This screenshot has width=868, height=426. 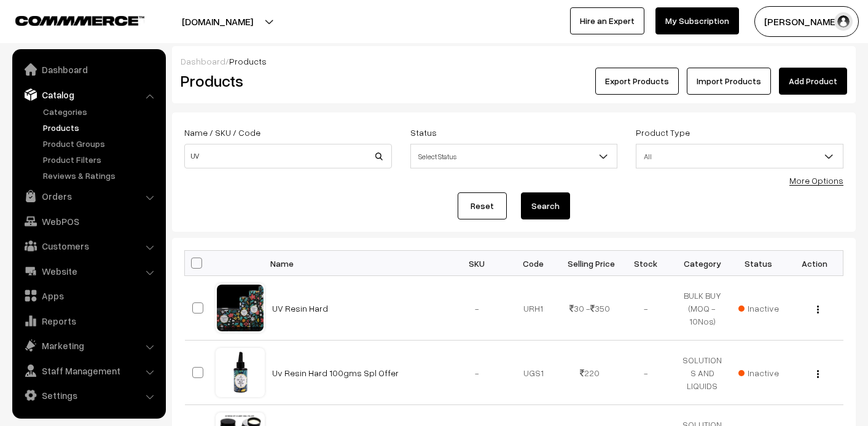 I want to click on span: Select Status, so click(x=515, y=156).